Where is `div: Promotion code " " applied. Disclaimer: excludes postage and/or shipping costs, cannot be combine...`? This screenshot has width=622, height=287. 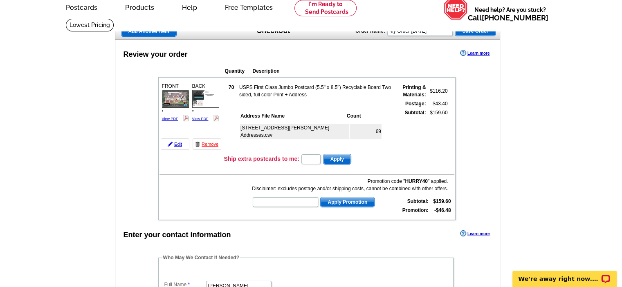
div: Promotion code " " applied. Disclaimer: excludes postage and/or shipping costs, cannot be combine... is located at coordinates (350, 185).